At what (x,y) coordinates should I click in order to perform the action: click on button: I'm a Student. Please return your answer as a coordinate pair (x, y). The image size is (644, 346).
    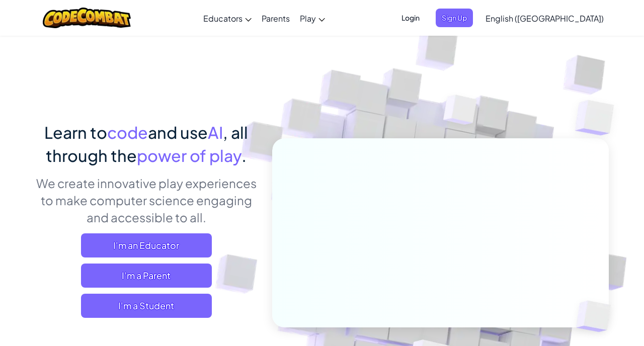
    Looking at the image, I should click on (147, 305).